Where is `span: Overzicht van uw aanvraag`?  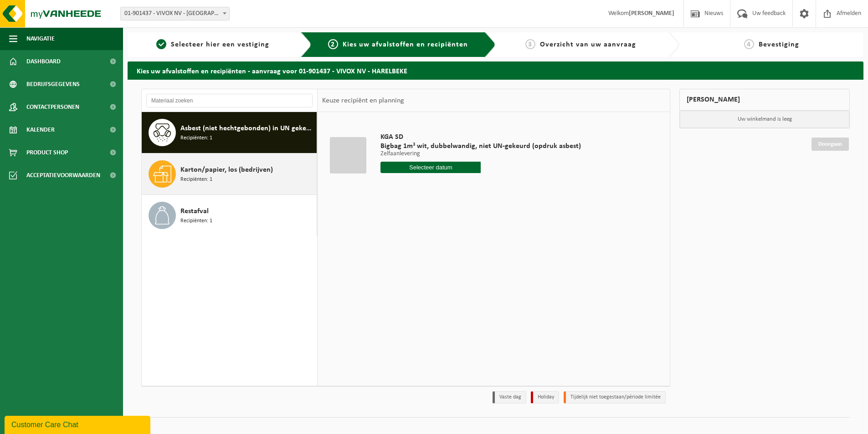 span: Overzicht van uw aanvraag is located at coordinates (588, 44).